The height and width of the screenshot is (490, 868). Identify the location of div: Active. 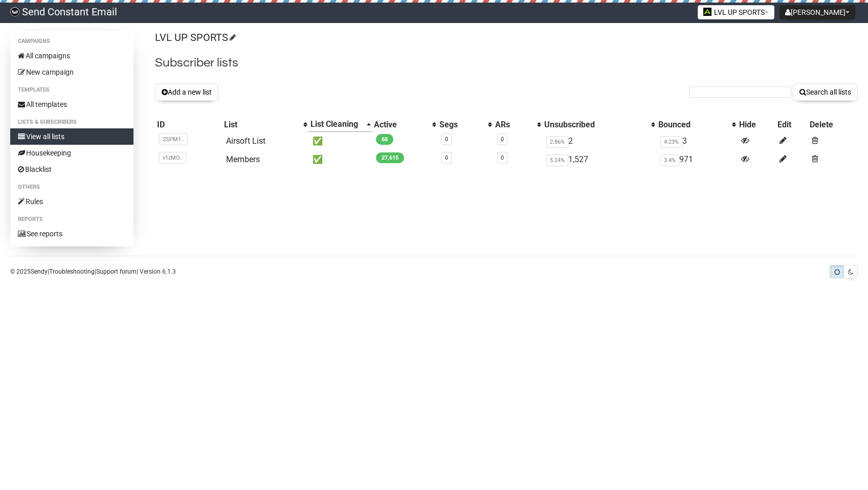
(401, 125).